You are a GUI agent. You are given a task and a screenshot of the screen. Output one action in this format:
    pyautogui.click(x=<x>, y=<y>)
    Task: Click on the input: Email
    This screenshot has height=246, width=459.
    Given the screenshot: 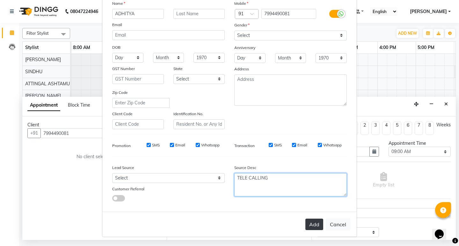 What is the action you would take?
    pyautogui.click(x=168, y=35)
    